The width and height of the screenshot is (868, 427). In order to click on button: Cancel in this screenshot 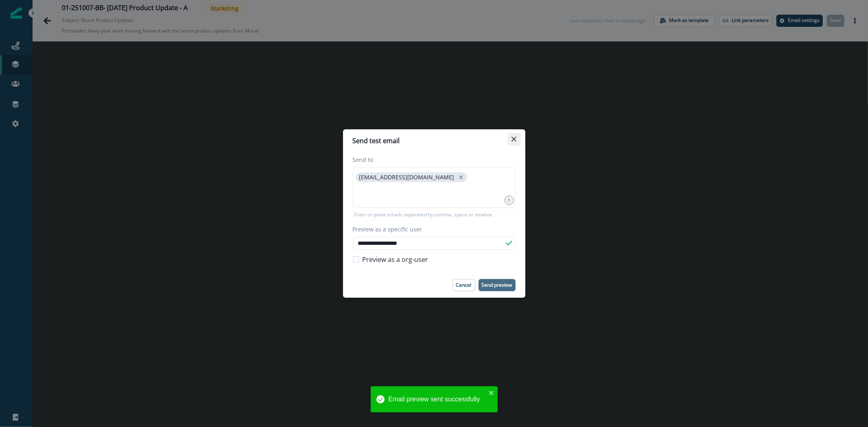, I will do `click(464, 285)`.